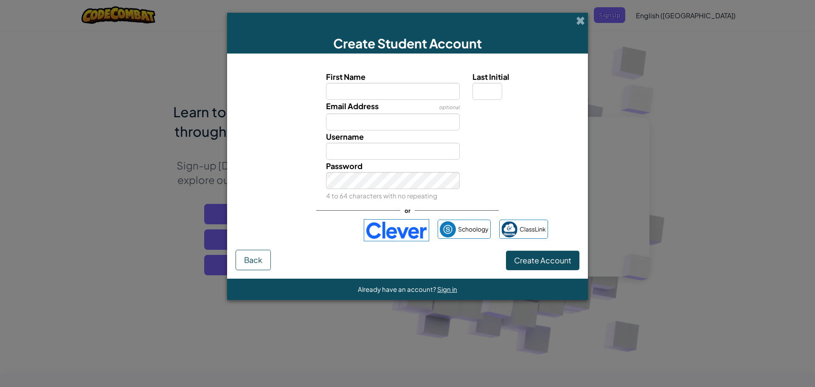  I want to click on span: ClassLink, so click(533, 229).